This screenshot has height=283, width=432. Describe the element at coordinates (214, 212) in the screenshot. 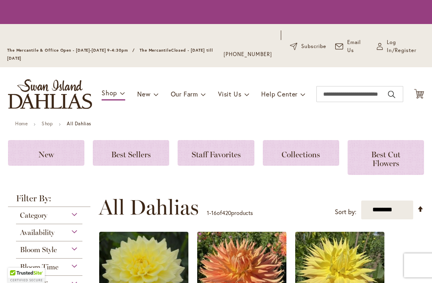

I see `span: 16` at that location.